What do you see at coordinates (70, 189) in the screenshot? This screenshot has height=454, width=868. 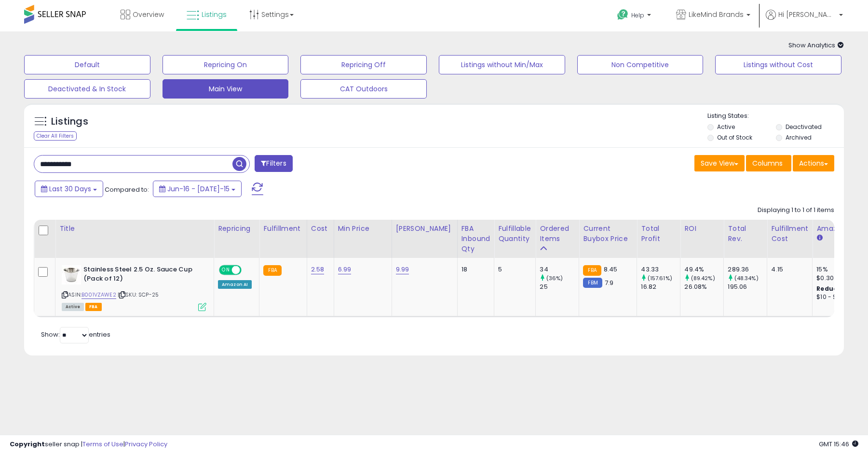 I see `span: Last 30 Days` at bounding box center [70, 189].